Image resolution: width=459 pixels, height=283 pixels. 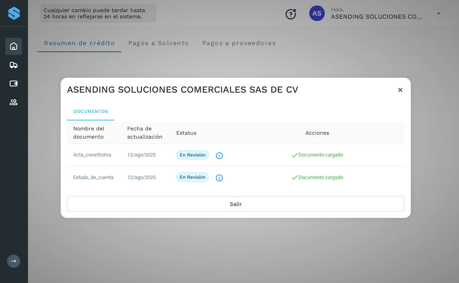 What do you see at coordinates (236, 204) in the screenshot?
I see `button: Salir` at bounding box center [236, 204].